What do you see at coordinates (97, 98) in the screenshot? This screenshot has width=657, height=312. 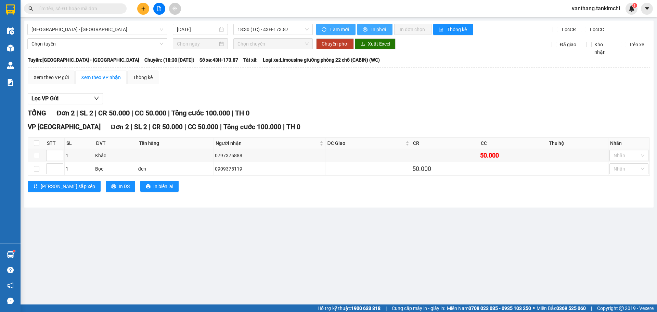 I see `span: down` at bounding box center [97, 98].